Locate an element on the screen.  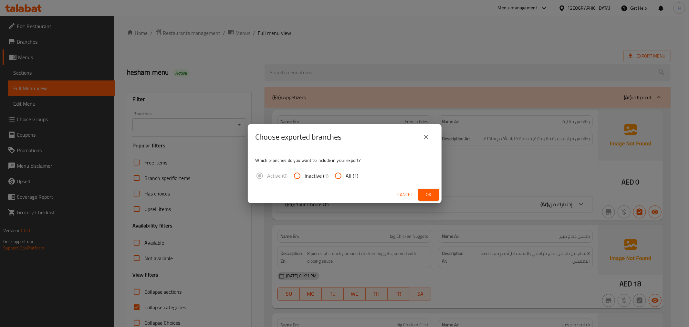
span: All (1) is located at coordinates (352, 176).